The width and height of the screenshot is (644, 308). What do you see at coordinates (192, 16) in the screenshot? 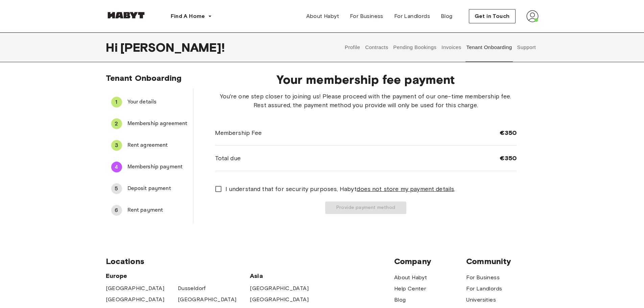
I see `button: Find A Home` at bounding box center [192, 16].